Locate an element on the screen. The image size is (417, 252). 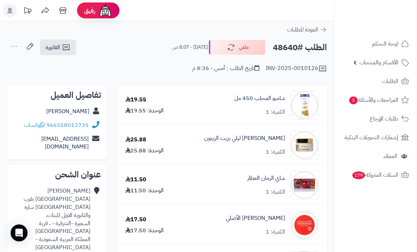
div: تاريخ الطلب : أمس - 8:36 م is located at coordinates (226, 68).